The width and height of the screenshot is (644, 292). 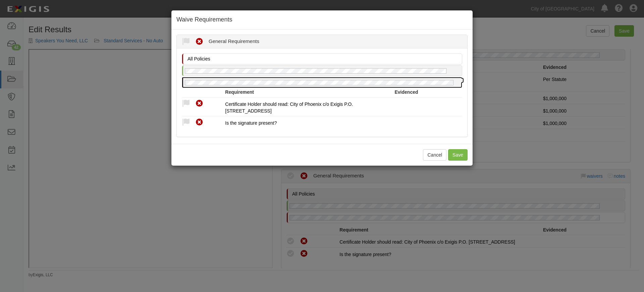 What do you see at coordinates (406, 92) in the screenshot?
I see `strong: Evidenced` at bounding box center [406, 92].